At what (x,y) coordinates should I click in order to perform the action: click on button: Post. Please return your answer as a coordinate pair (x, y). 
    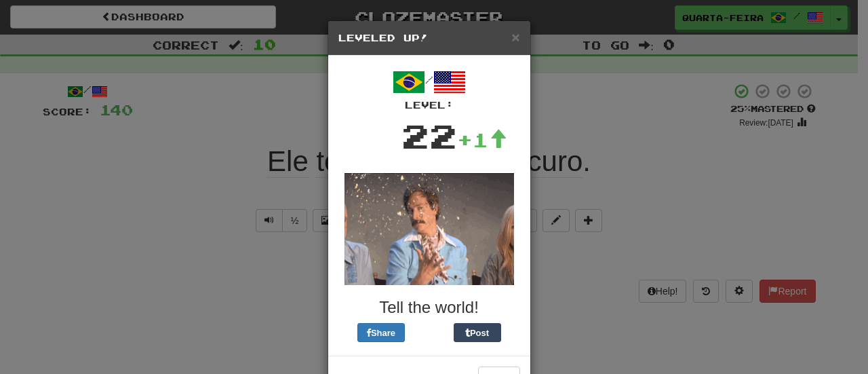
    Looking at the image, I should click on (478, 332).